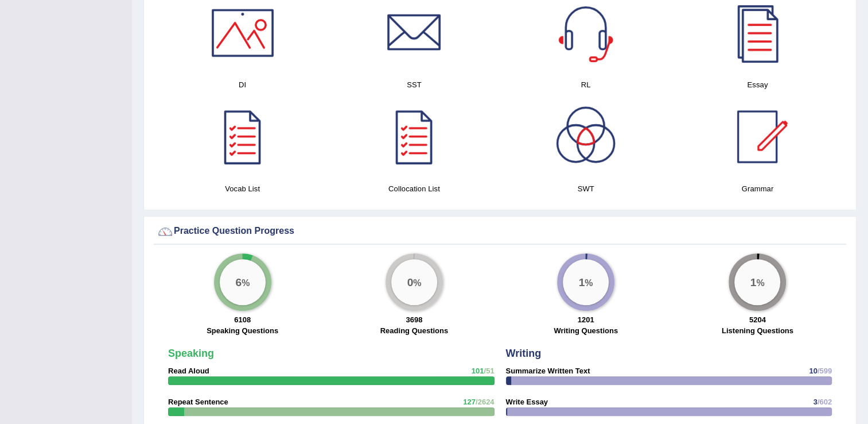 The height and width of the screenshot is (424, 868). Describe the element at coordinates (242, 330) in the screenshot. I see `label: Speaking Questions` at that location.